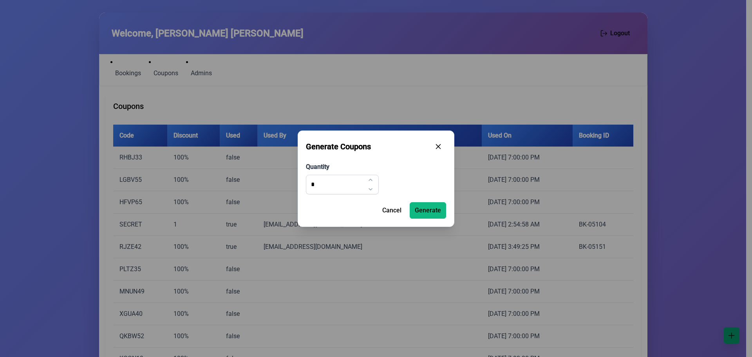  I want to click on span: Generate Coupons, so click(339, 147).